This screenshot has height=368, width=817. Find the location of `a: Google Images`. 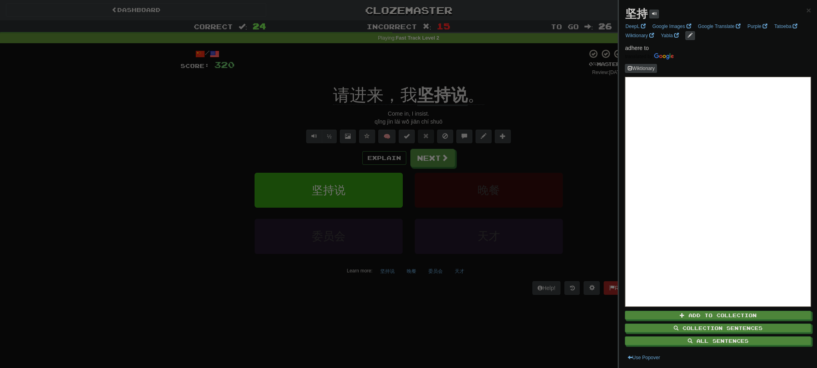

a: Google Images is located at coordinates (671, 26).